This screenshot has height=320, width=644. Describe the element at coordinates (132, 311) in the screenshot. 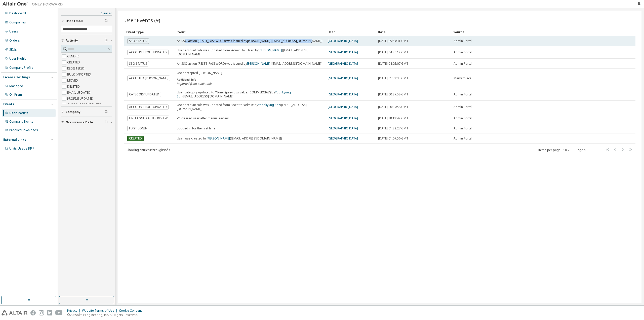

I see `div: Cookie Consent` at that location.